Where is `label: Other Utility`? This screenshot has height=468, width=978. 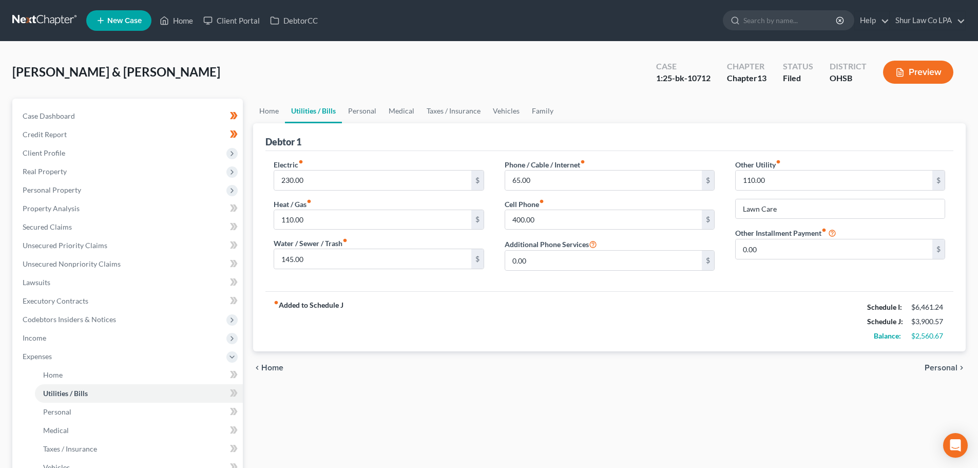
label: Other Utility is located at coordinates (758, 164).